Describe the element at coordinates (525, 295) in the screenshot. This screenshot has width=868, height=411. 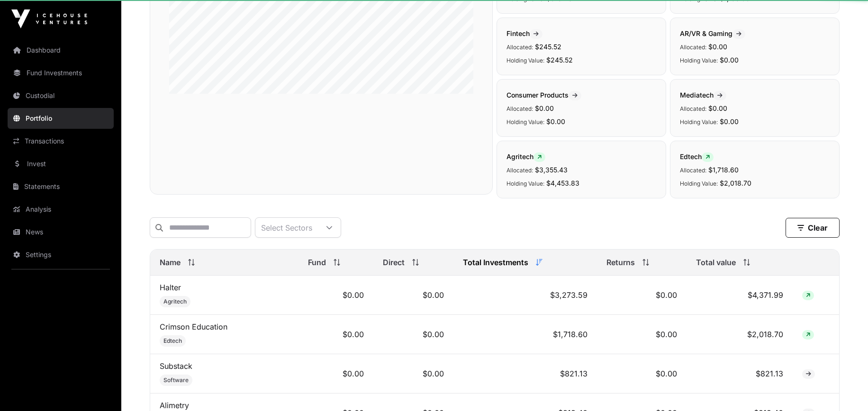
I see `td: $3,273.59` at that location.